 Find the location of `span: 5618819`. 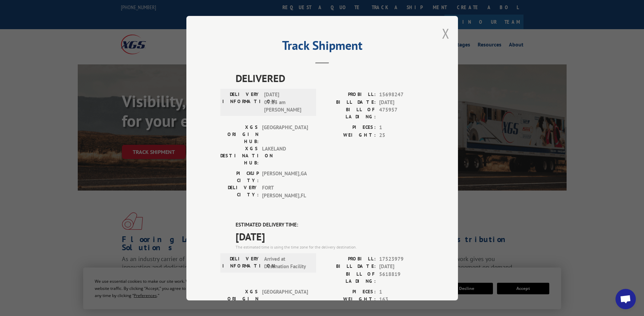

span: 5618819 is located at coordinates (402, 277).